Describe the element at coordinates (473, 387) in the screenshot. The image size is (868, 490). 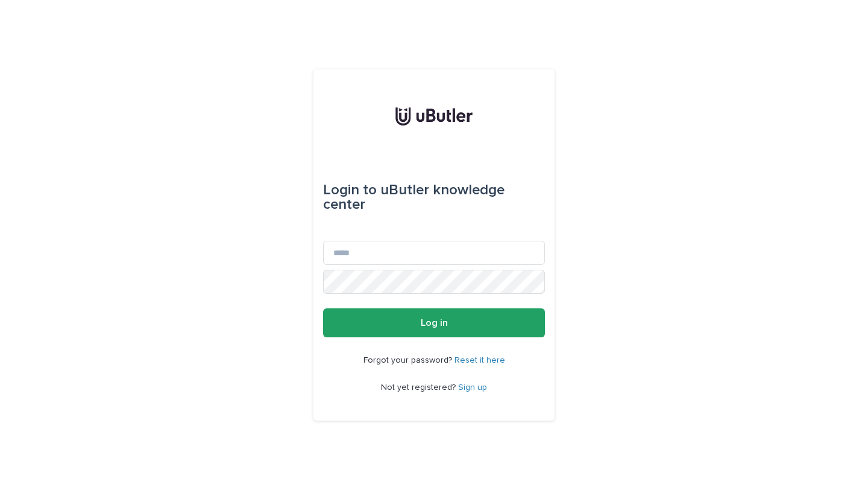
I see `a: Sign up` at that location.